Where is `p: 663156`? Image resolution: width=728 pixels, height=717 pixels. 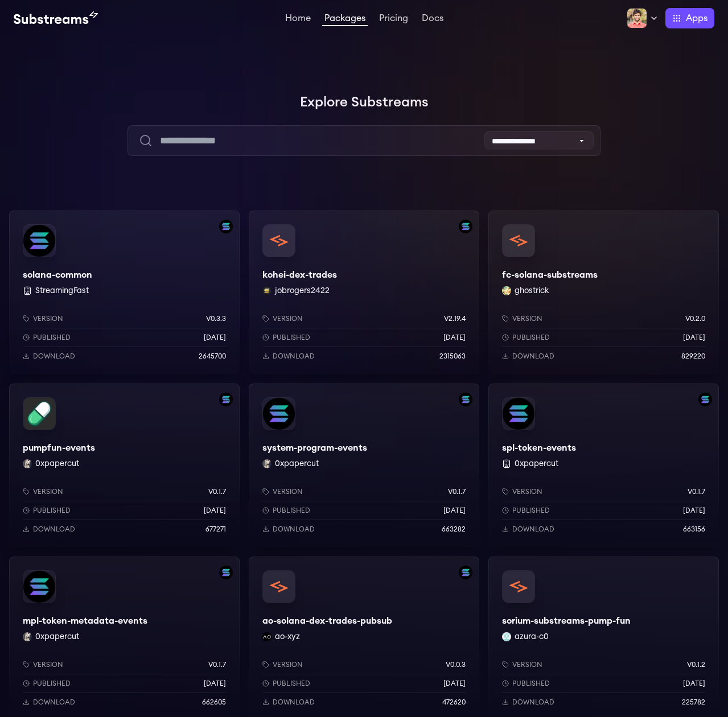
p: 663156 is located at coordinates (694, 529).